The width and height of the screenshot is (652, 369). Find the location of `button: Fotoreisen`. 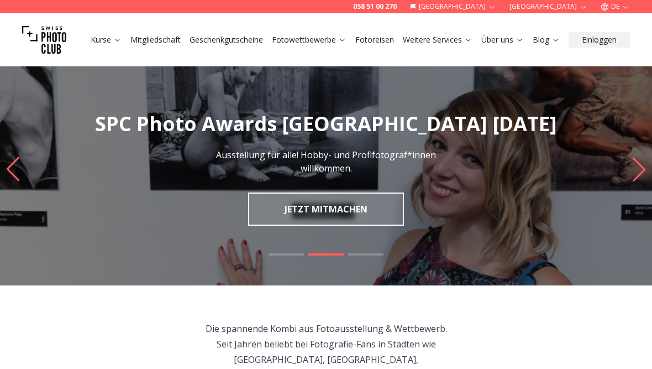

button: Fotoreisen is located at coordinates (375, 40).